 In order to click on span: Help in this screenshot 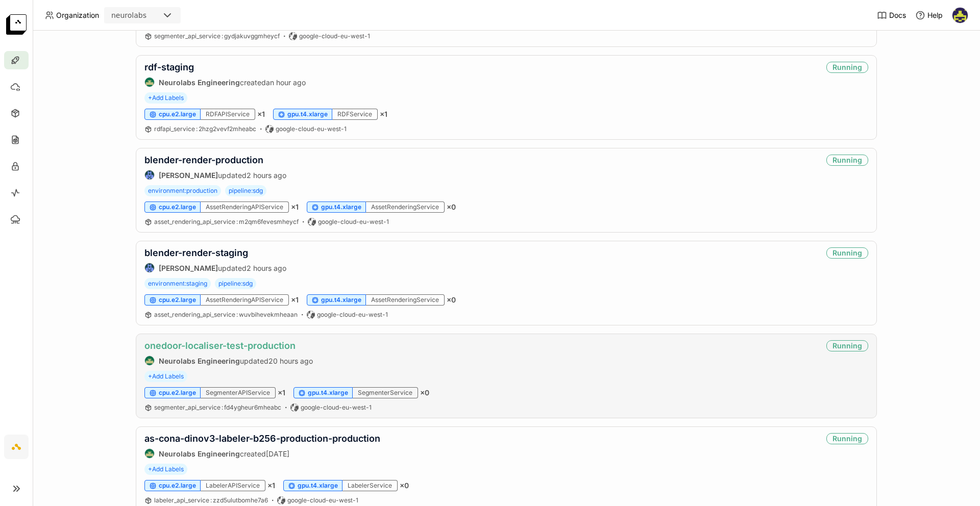, I will do `click(934, 15)`.